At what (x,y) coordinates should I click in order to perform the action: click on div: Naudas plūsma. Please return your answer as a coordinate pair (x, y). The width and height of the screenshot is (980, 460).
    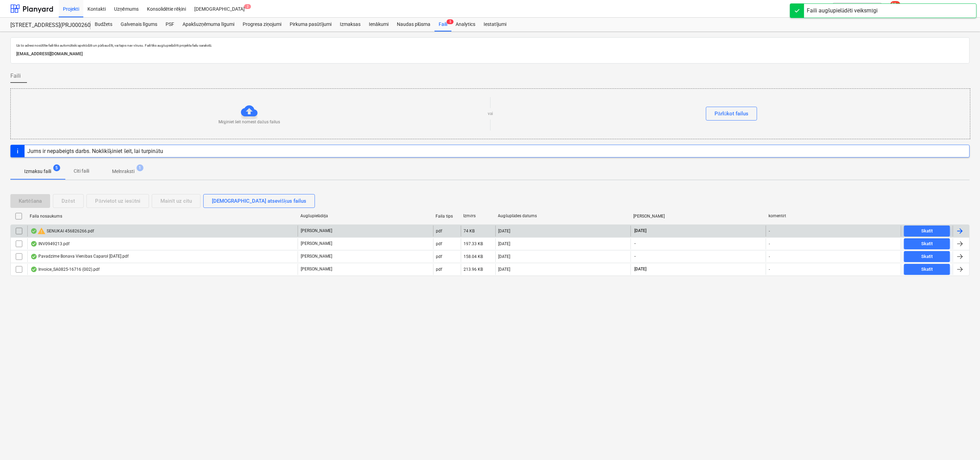
    Looking at the image, I should click on (414, 24).